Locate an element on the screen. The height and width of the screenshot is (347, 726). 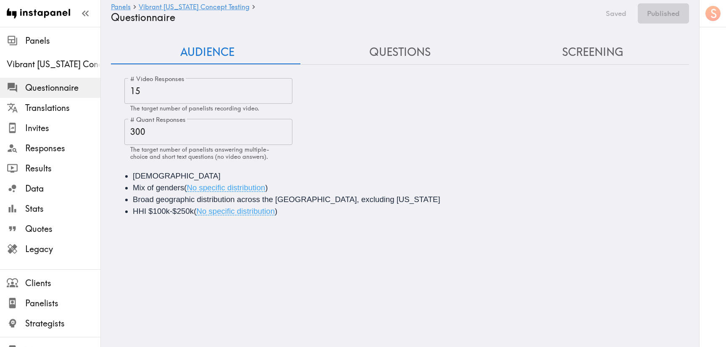
button: Questions is located at coordinates (400, 52).